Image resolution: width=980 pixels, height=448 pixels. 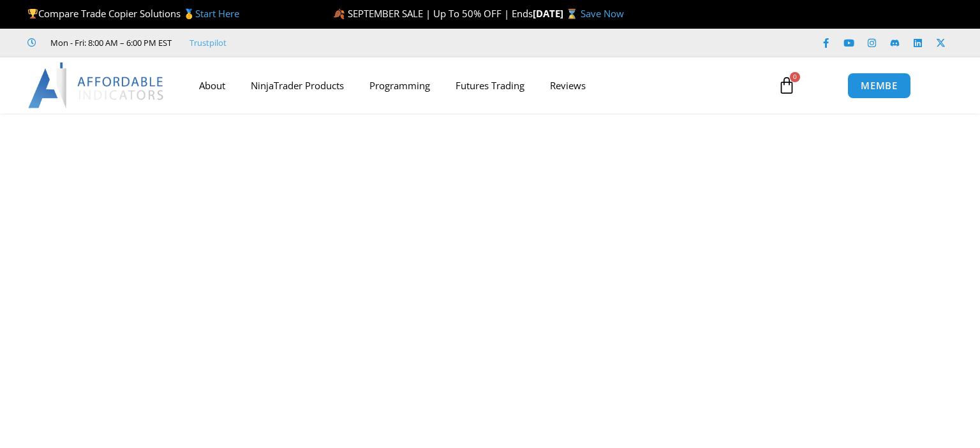 I want to click on a: NinjaTrader Products, so click(x=297, y=86).